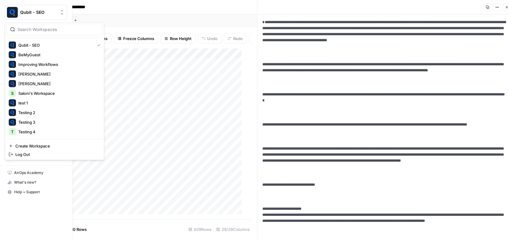 The height and width of the screenshot is (239, 509). What do you see at coordinates (200, 229) in the screenshot?
I see `div: 829 Rows` at bounding box center [200, 229].